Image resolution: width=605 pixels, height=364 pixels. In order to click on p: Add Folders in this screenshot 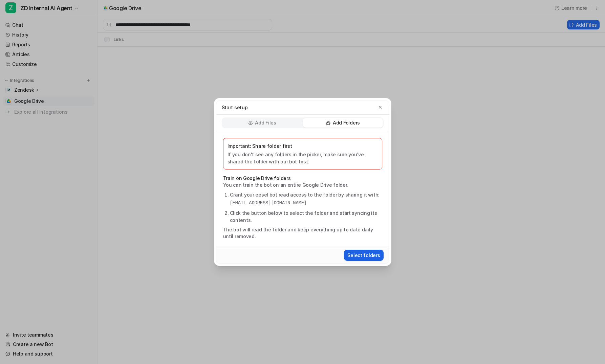, I will do `click(346, 123)`.